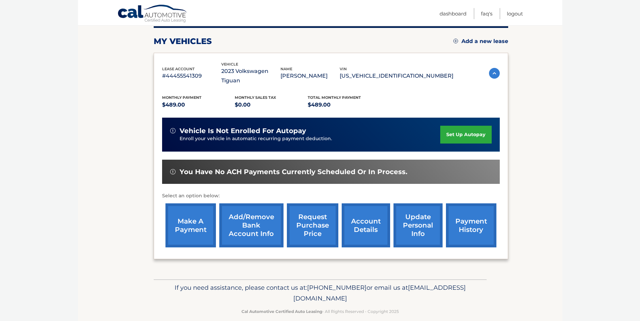 The image size is (640, 321). I want to click on p: If you need assistance, please contact us at: or email us at, so click(320, 293).